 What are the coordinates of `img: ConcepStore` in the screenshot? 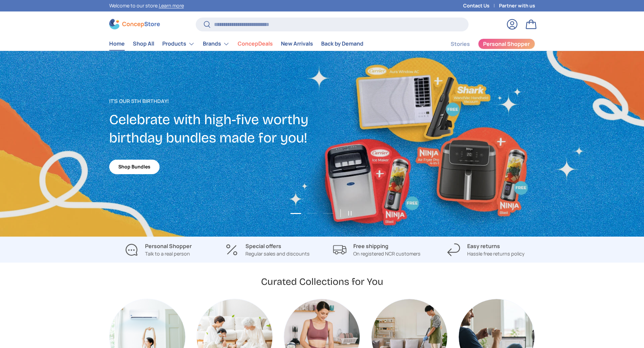 It's located at (135, 24).